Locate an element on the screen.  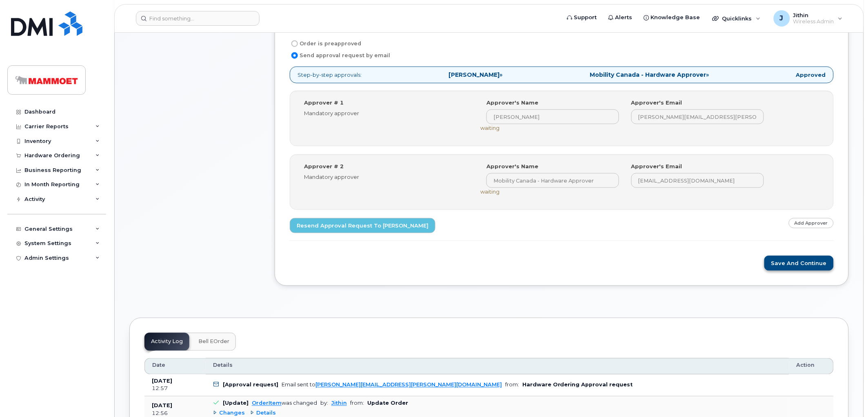
div: Email sent to is located at coordinates (392, 385).